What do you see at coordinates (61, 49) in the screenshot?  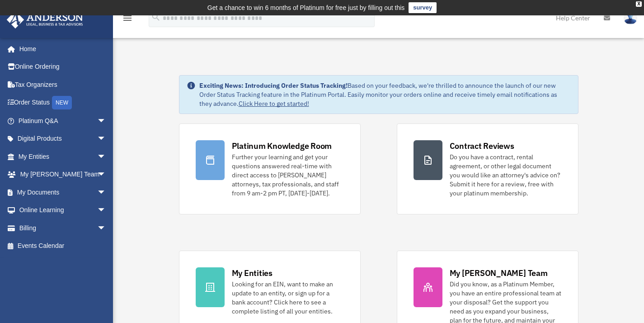 I see `a: Home` at bounding box center [61, 49].